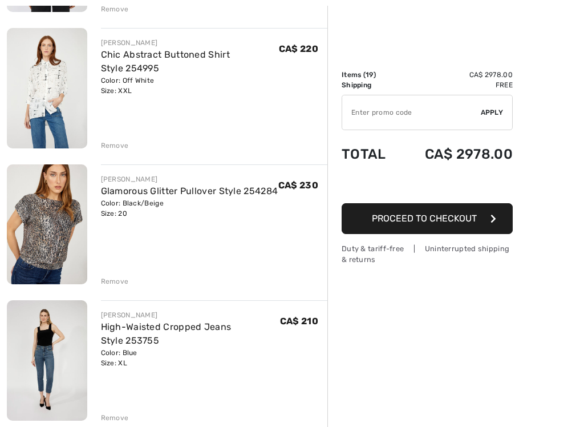  What do you see at coordinates (370, 154) in the screenshot?
I see `td: Total` at bounding box center [370, 154].